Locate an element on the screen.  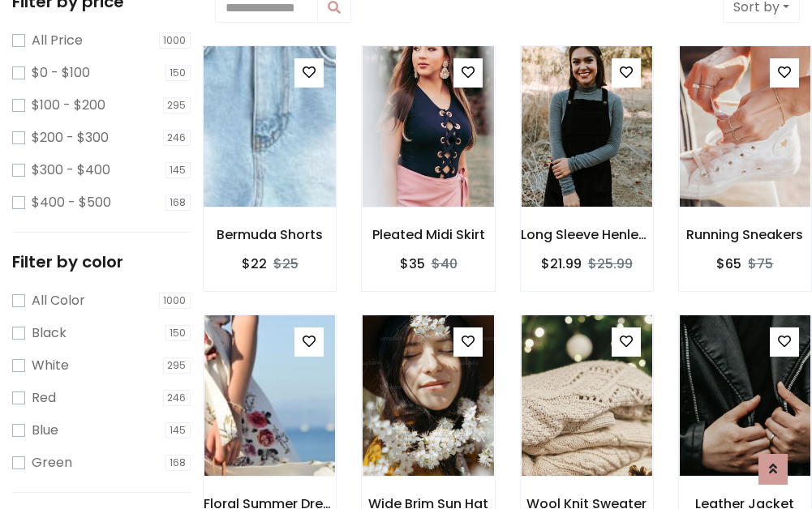
label: All Color is located at coordinates (58, 301).